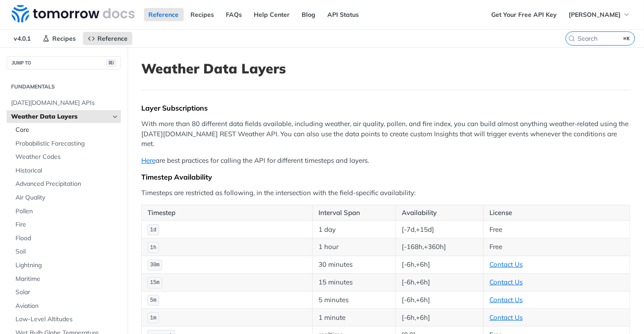 The height and width of the screenshot is (334, 644). Describe the element at coordinates (153, 248) in the screenshot. I see `span: 1h` at that location.